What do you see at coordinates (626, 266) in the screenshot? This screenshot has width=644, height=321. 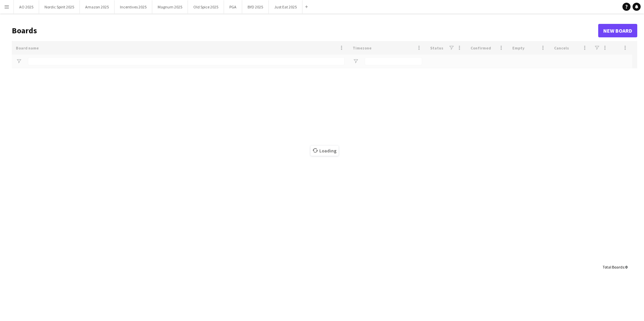 I see `span: 0` at bounding box center [626, 266].